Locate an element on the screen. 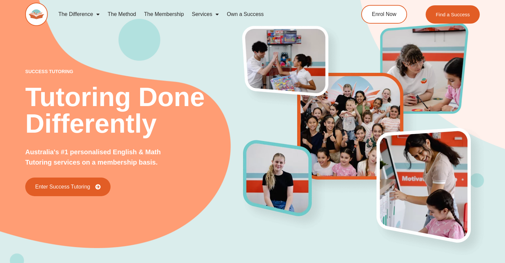 The image size is (505, 263). a: Services is located at coordinates (205, 14).